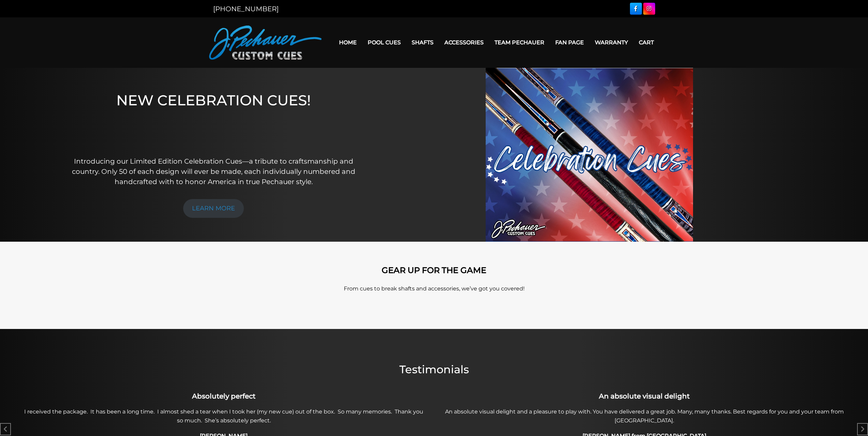 Image resolution: width=868 pixels, height=436 pixels. What do you see at coordinates (214, 119) in the screenshot?
I see `h1: NEW CELEBRATION CUES!` at bounding box center [214, 119].